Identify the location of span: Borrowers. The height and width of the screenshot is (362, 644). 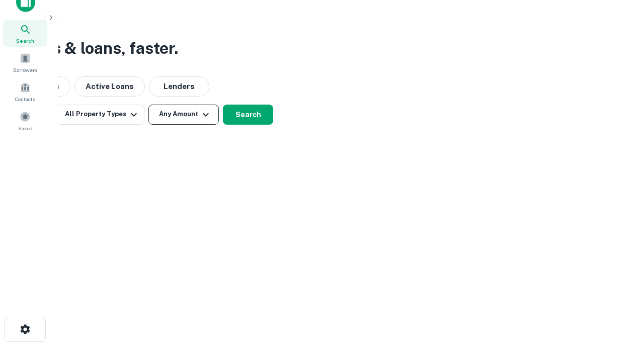
(25, 70).